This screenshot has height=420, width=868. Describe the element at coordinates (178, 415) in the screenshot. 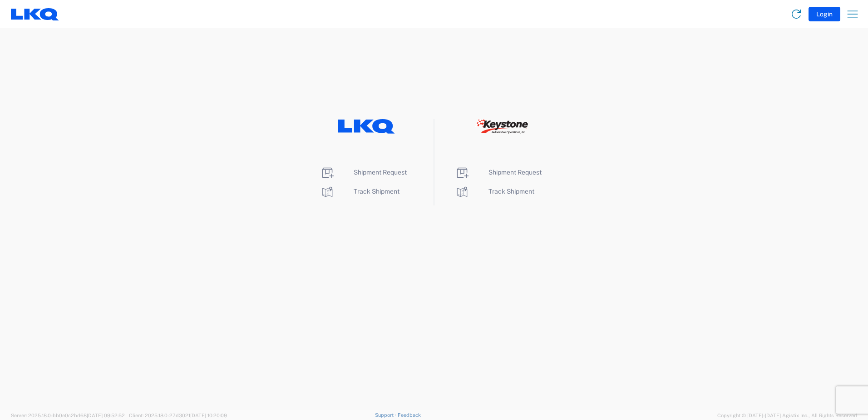

I see `span: Client: 2025.18.0-27d3021` at that location.